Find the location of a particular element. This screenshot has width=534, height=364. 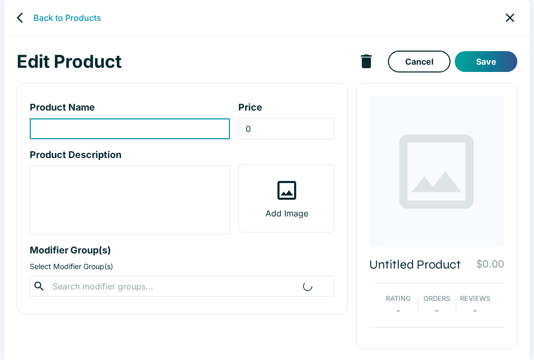

p: Rating is located at coordinates (399, 303).